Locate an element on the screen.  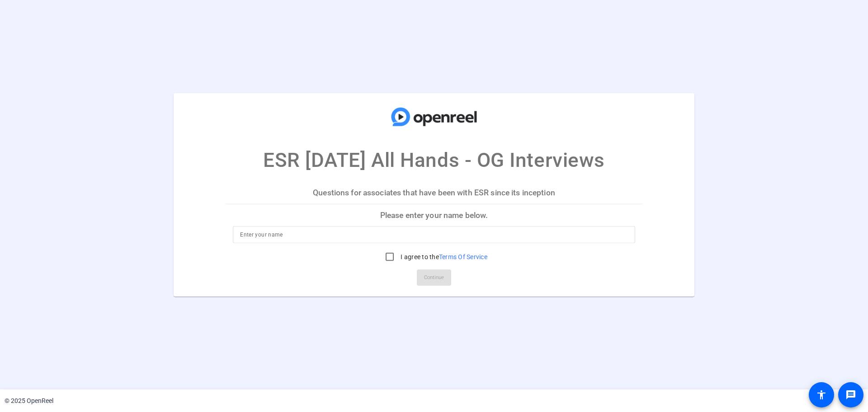
mat-icon: accessibility is located at coordinates (822, 395).